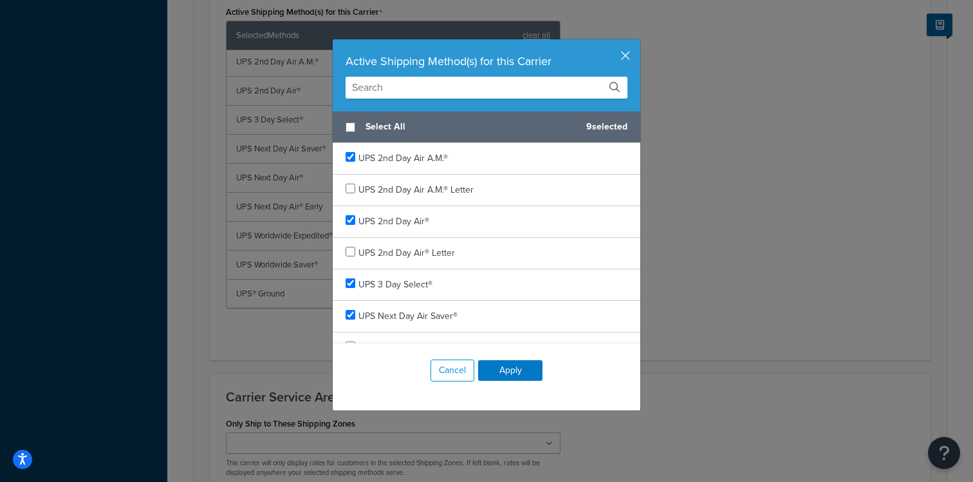 Image resolution: width=973 pixels, height=482 pixels. I want to click on span: UPS 2nd Day Air®, so click(394, 221).